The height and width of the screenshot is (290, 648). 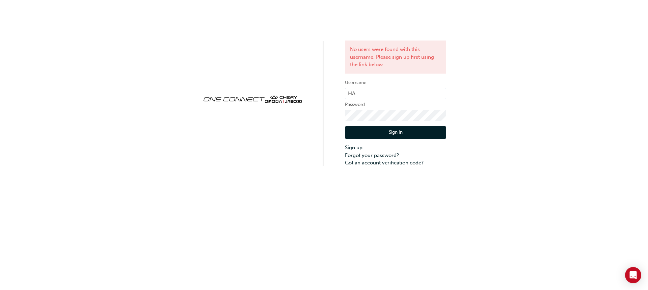 What do you see at coordinates (396, 105) in the screenshot?
I see `label: Password` at bounding box center [396, 105].